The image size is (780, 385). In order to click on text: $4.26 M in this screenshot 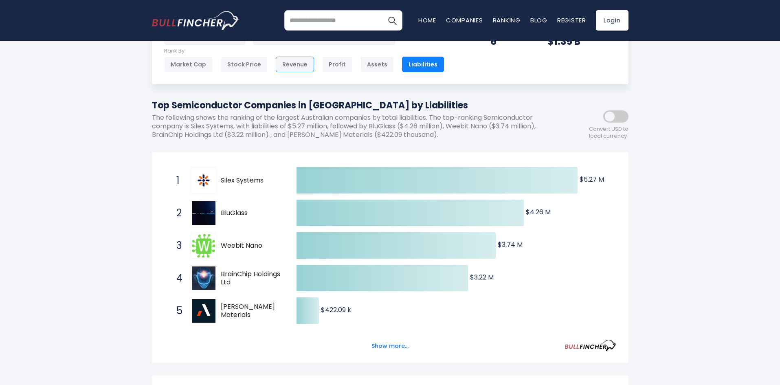, I will do `click(538, 212)`.